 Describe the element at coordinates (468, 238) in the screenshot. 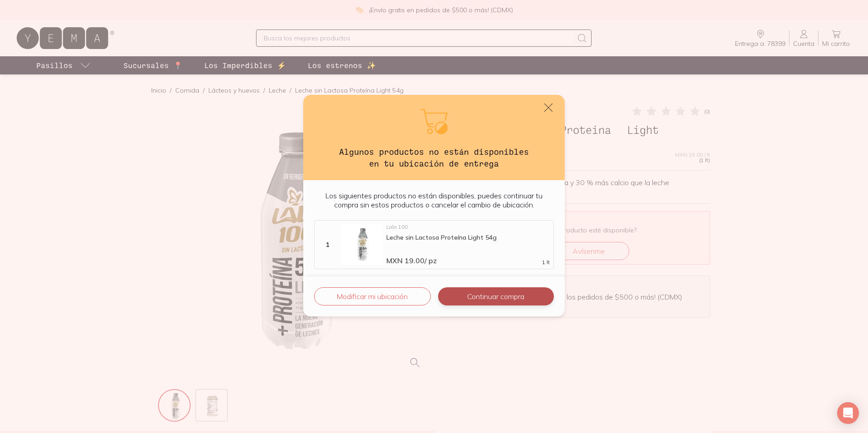

I see `div: Leche sin Lactosa Proteína Light 54g` at that location.